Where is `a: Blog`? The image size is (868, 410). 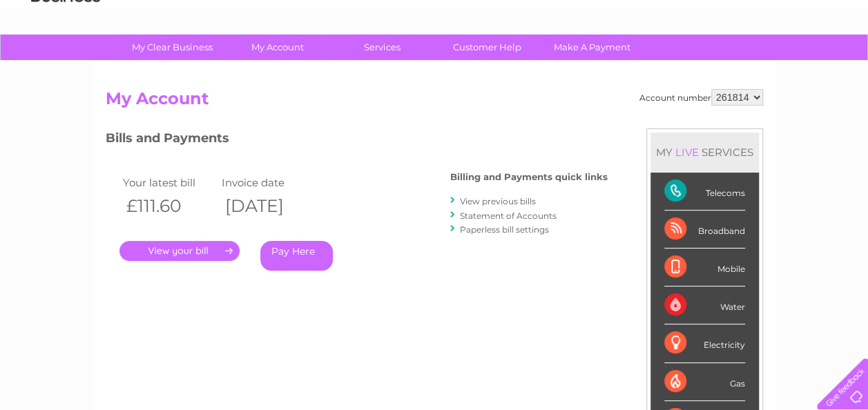
a: Blog is located at coordinates (757, 63).